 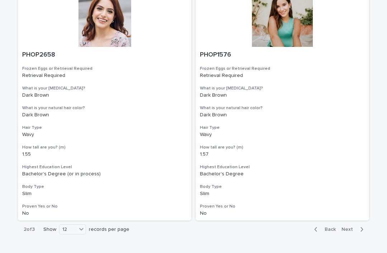 What do you see at coordinates (105, 174) in the screenshot?
I see `p: Bachelor's Degree (or in process)` at bounding box center [105, 174].